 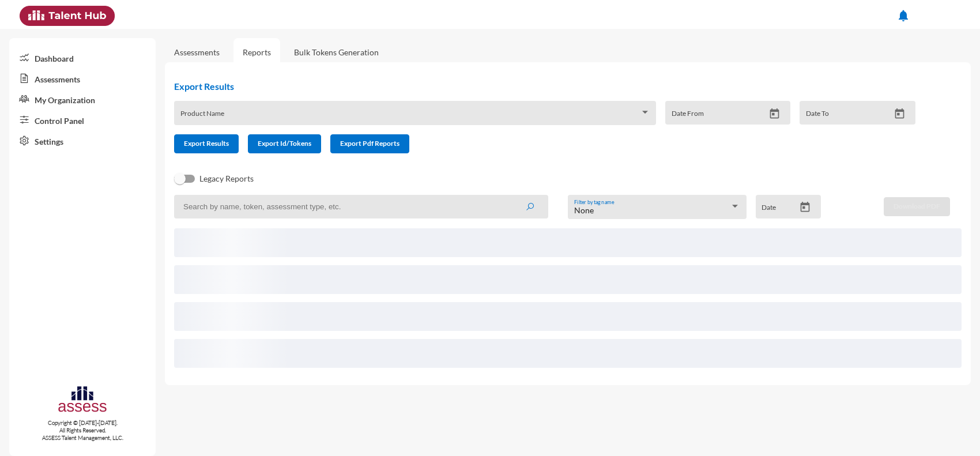 I want to click on button: Export Results, so click(x=206, y=144).